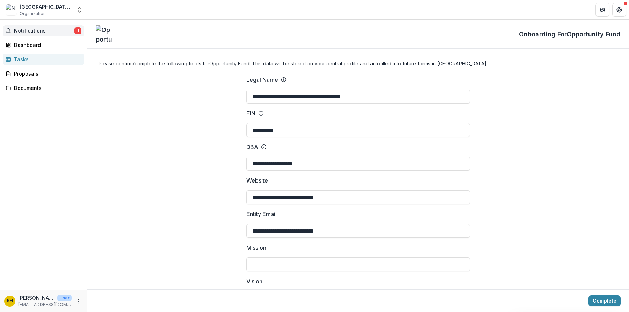 The height and width of the screenshot is (312, 629). What do you see at coordinates (104, 34) in the screenshot?
I see `img: Opportunity Fund logo` at bounding box center [104, 34].